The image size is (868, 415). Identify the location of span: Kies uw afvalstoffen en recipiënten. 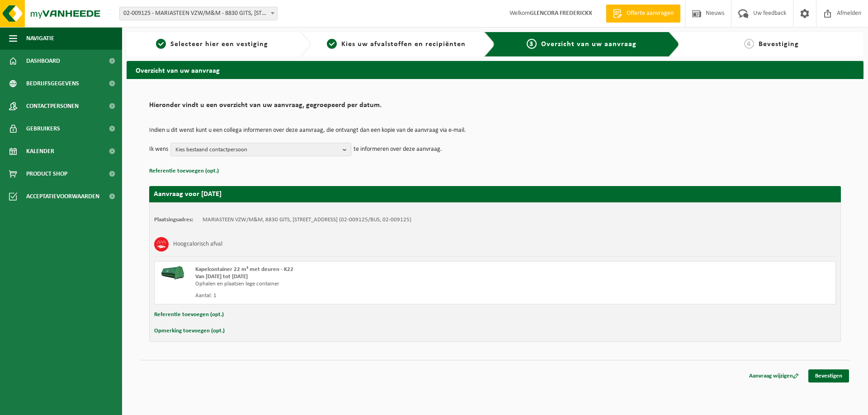
(403, 44).